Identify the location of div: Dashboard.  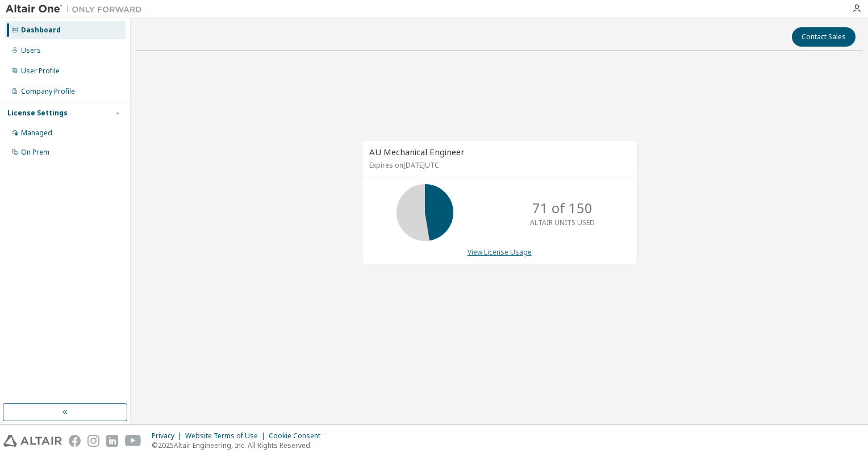
(41, 30).